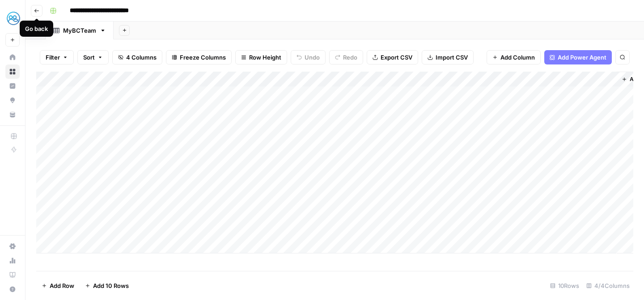  What do you see at coordinates (582, 57) in the screenshot?
I see `span: Add Power Agent` at bounding box center [582, 57].